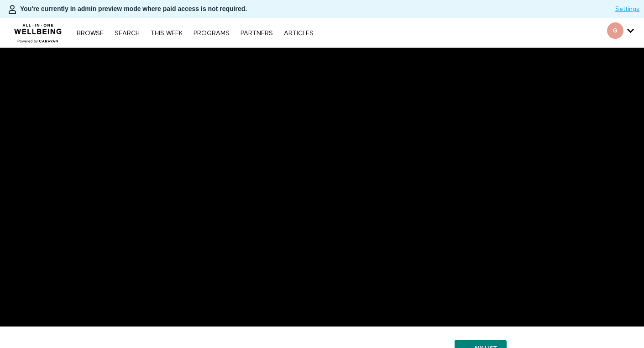  What do you see at coordinates (621, 33) in the screenshot?
I see `div: Secondary` at bounding box center [621, 33].